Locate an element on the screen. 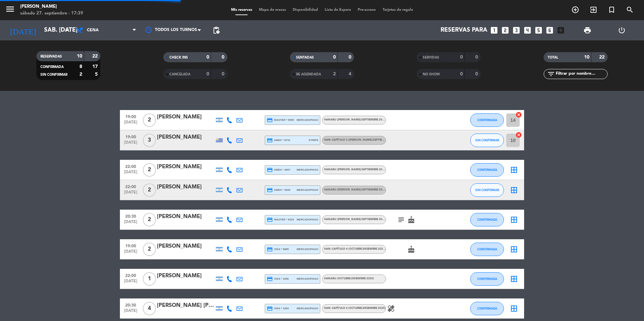  i: add_box is located at coordinates (561, 30).